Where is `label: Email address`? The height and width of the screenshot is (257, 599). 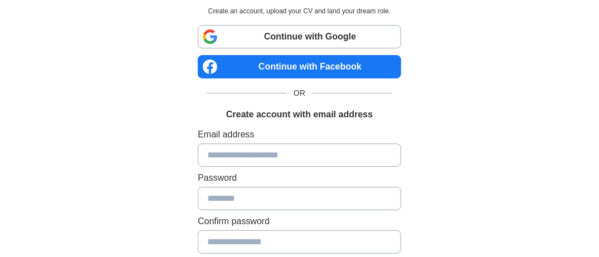
label: Email address is located at coordinates (299, 135).